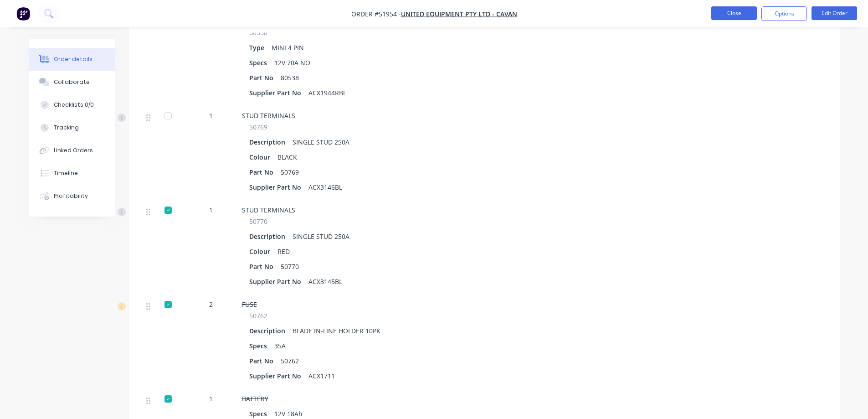 The width and height of the screenshot is (868, 419). I want to click on button: Checklists 0/0, so click(72, 105).